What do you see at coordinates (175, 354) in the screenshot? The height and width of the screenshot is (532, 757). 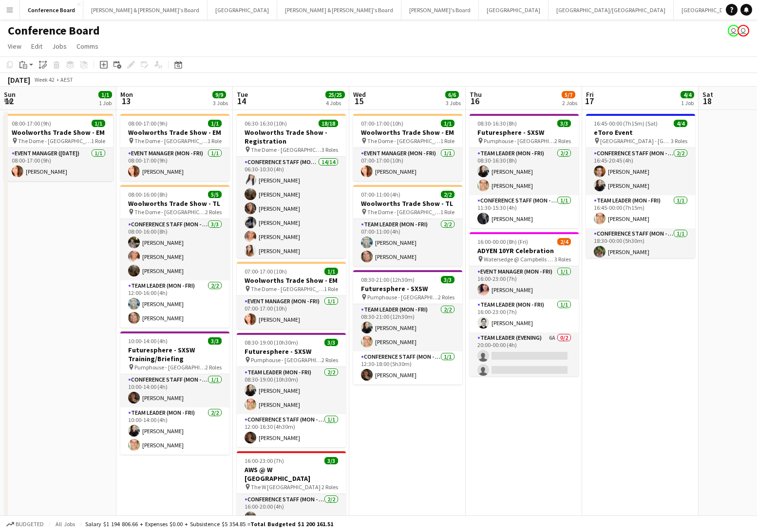 I see `h3: Futuresphere - SXSW Training/Briefing` at bounding box center [175, 354].